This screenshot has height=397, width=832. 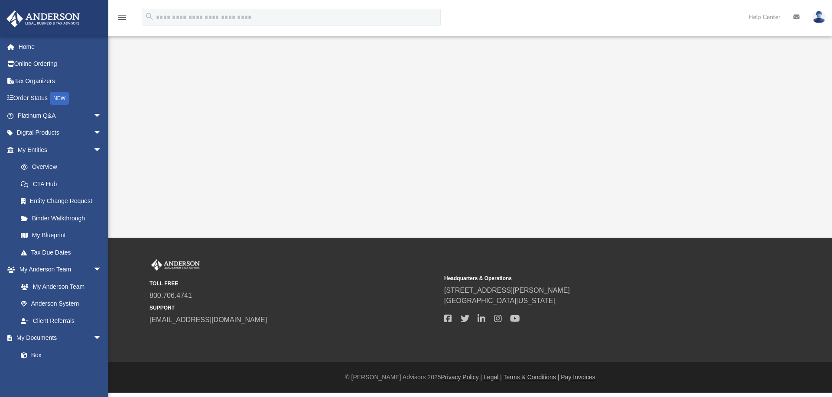 I want to click on a: Order StatusNEW, so click(x=60, y=98).